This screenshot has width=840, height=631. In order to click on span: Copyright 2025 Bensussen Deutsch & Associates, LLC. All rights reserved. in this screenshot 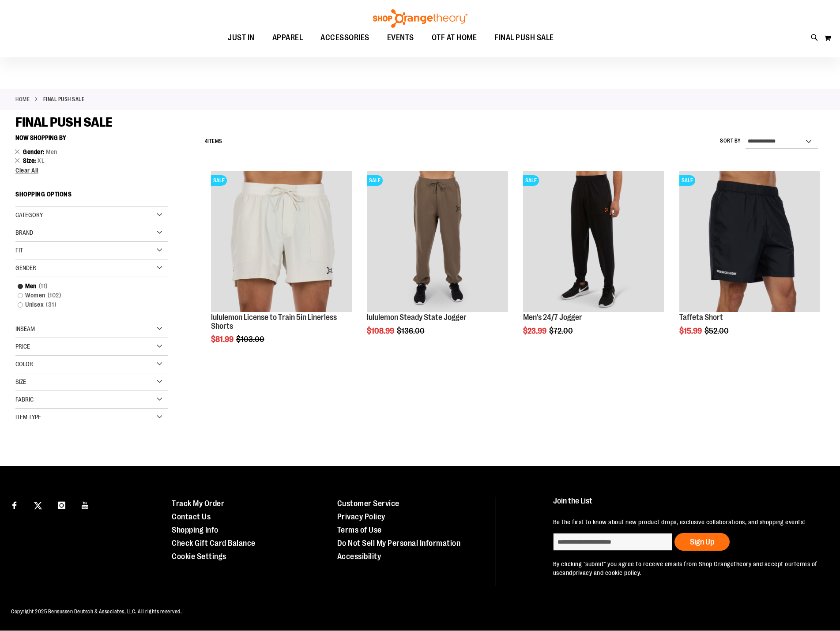, I will do `click(97, 612)`.